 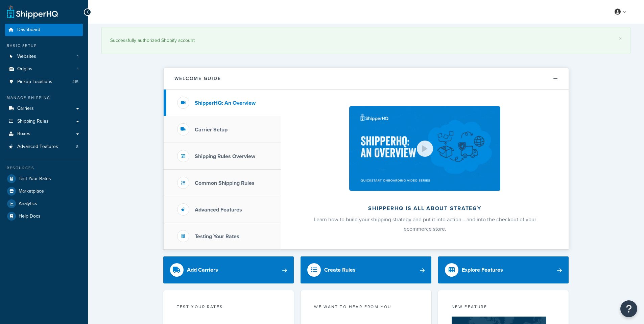 I want to click on li: Marketplace, so click(x=44, y=191).